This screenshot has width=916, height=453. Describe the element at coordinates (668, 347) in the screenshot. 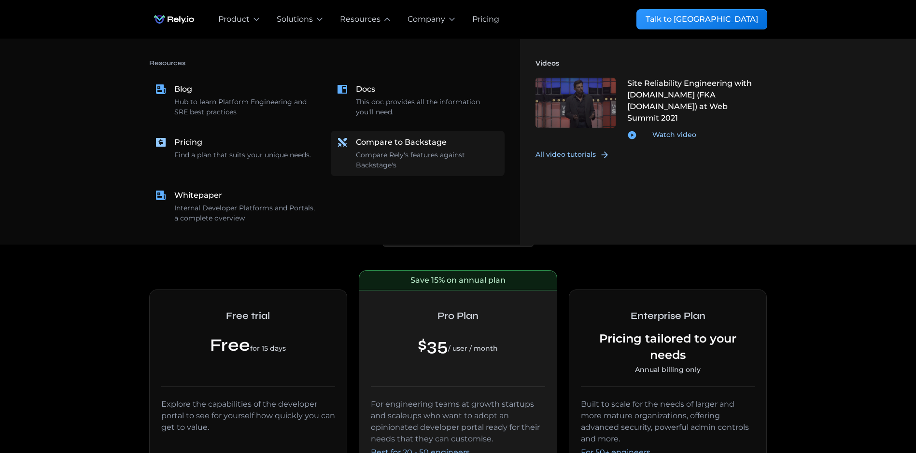

I see `div: Pricing tailored to your needs` at that location.